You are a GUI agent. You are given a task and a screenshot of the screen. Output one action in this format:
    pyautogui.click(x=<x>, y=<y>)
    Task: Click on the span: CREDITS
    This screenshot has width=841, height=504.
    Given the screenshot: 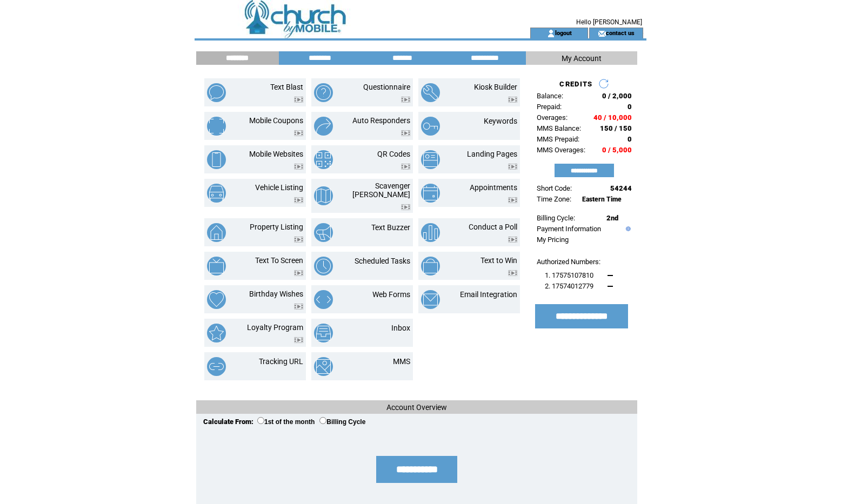 What is the action you would take?
    pyautogui.click(x=576, y=84)
    